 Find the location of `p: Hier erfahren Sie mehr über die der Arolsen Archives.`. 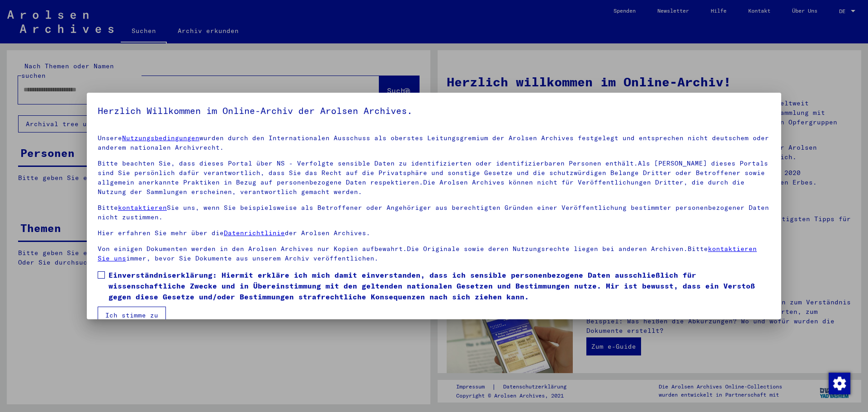

p: Hier erfahren Sie mehr über die der Arolsen Archives. is located at coordinates (434, 233).